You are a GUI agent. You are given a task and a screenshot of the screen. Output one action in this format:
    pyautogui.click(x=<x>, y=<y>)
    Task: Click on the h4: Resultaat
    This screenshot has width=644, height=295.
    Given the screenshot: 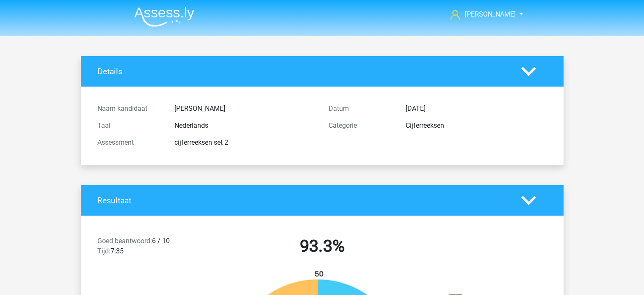 What is the action you would take?
    pyautogui.click(x=303, y=200)
    